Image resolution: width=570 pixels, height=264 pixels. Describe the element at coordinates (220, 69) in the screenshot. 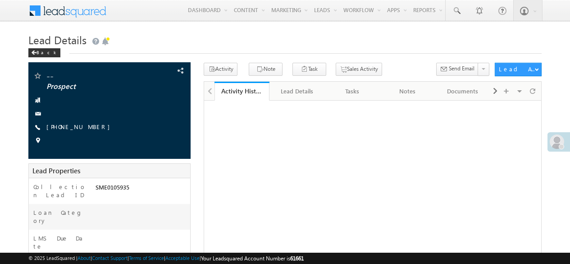

I see `button: Activity` at that location.